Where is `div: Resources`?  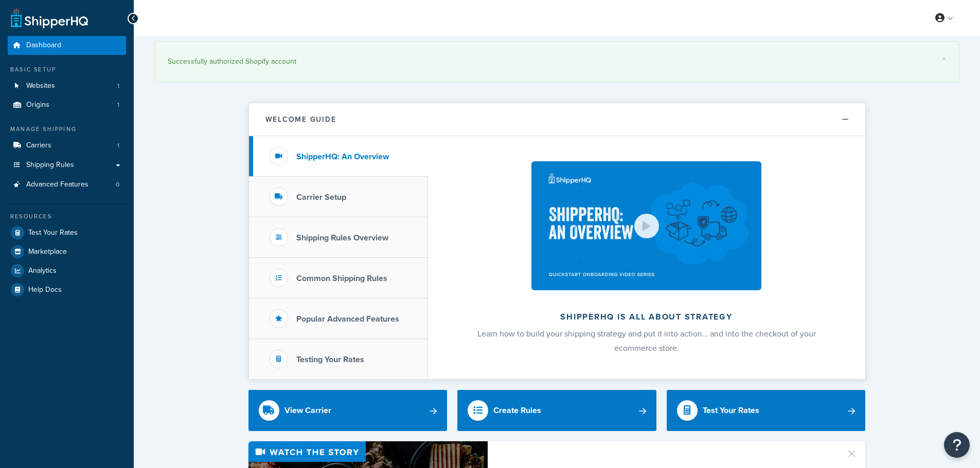
div: Resources is located at coordinates (67, 216).